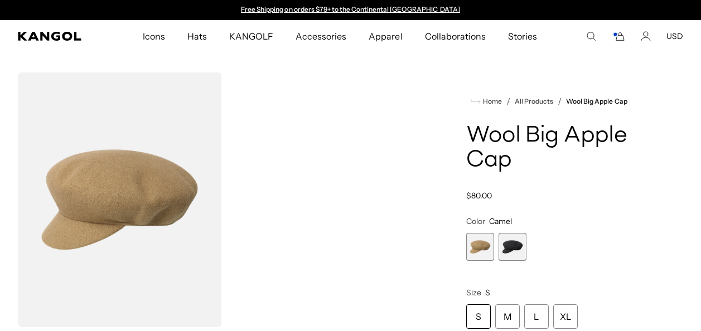 Image resolution: width=701 pixels, height=331 pixels. I want to click on span: Apparel, so click(385, 36).